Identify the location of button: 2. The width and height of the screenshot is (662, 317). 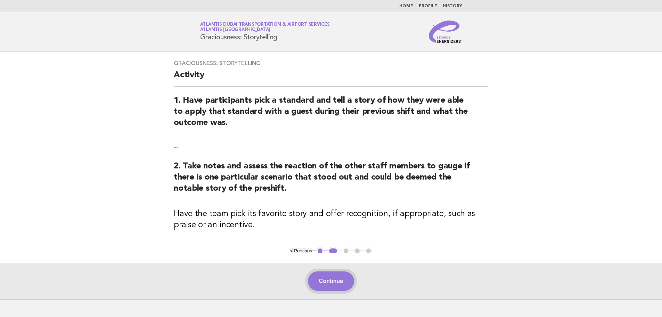
(333, 251).